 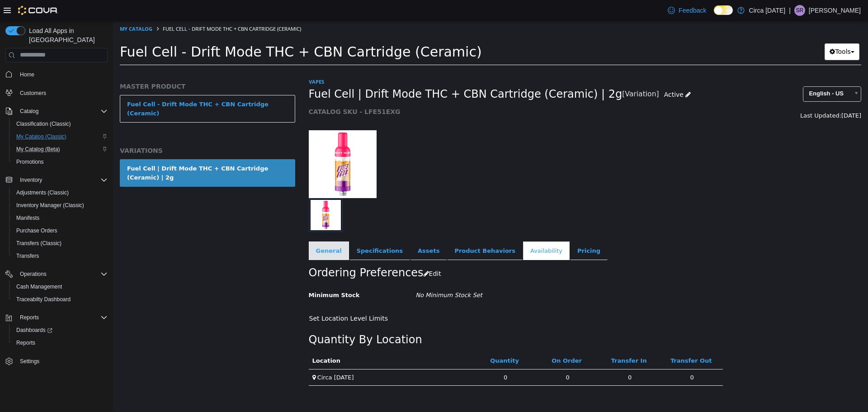 I want to click on h2: Ordering Preferences, so click(x=253, y=252).